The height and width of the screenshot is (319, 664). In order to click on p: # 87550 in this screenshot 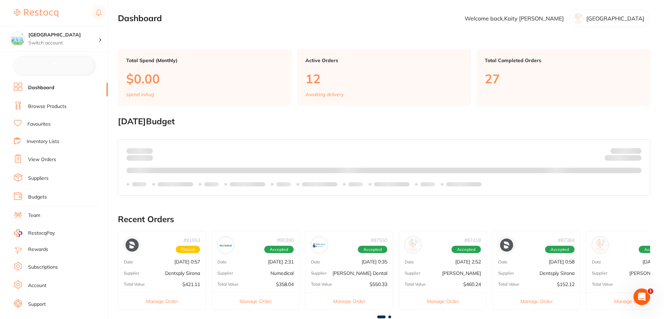, I will do `click(379, 240)`.